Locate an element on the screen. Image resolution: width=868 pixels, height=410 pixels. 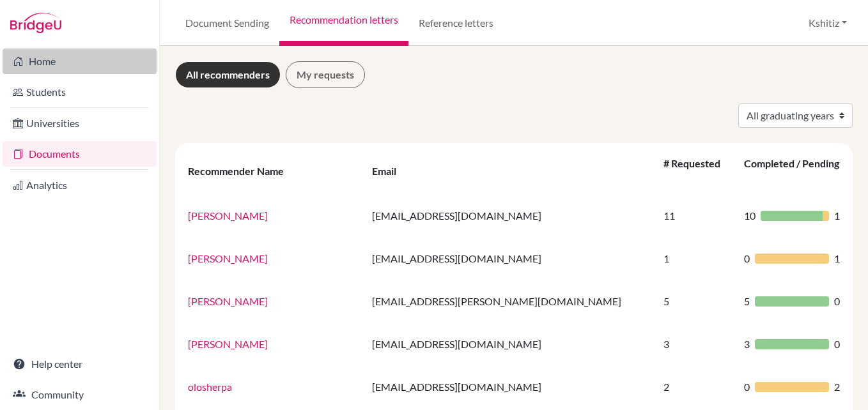
td: 11 is located at coordinates (696, 215).